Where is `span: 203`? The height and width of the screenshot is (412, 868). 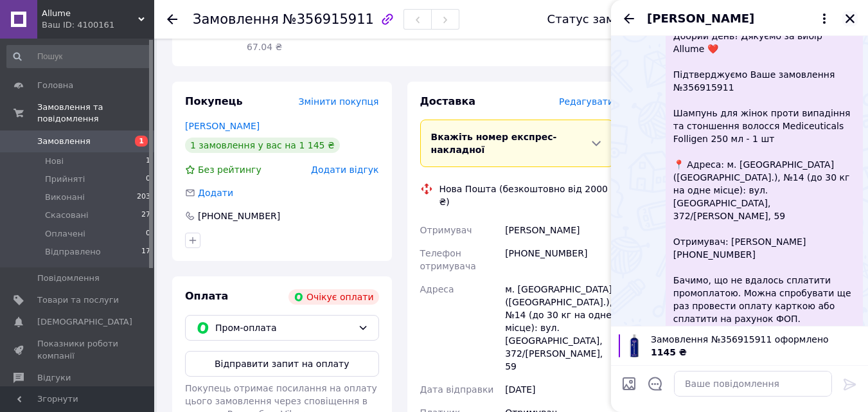 span: 203 is located at coordinates (143, 197).